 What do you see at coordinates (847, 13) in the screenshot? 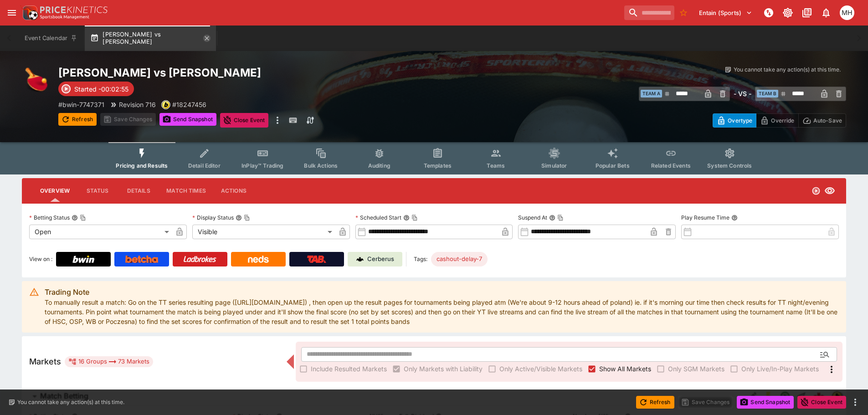
I see `div: Michael Hutchinson` at bounding box center [847, 13].